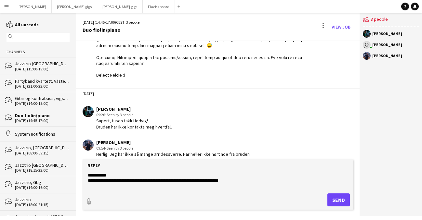 Image resolution: width=422 pixels, height=220 pixels. What do you see at coordinates (42, 200) in the screenshot?
I see `div: Jazztrio` at bounding box center [42, 200].